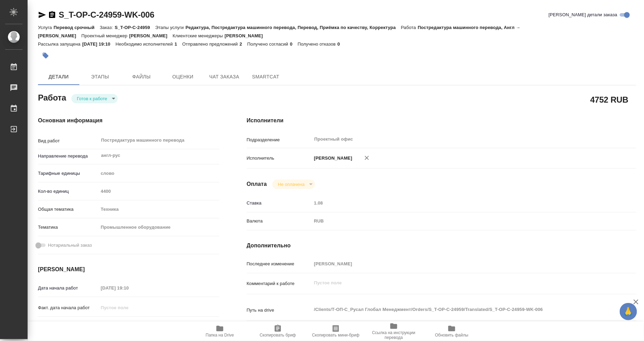 The width and height of the screenshot is (644, 341). Describe the element at coordinates (610, 99) in the screenshot. I see `h2: 4752 RUB` at that location.